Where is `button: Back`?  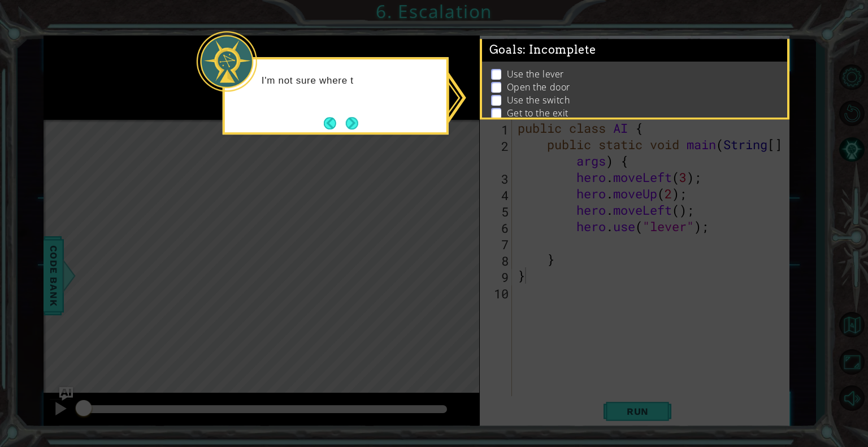
button: Back is located at coordinates (334, 123).